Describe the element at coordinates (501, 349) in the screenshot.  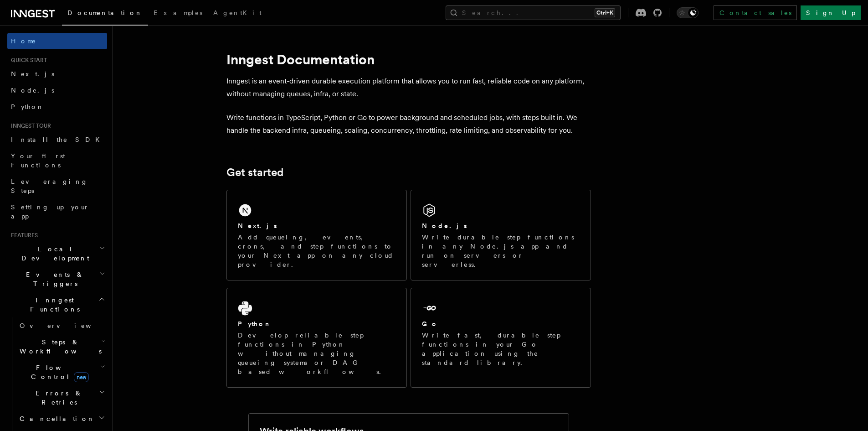
I see `p: Write fast, durable step functions in your Go application using the standard library.` at that location.